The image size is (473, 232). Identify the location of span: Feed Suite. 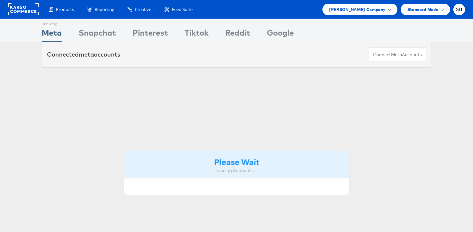
(182, 9).